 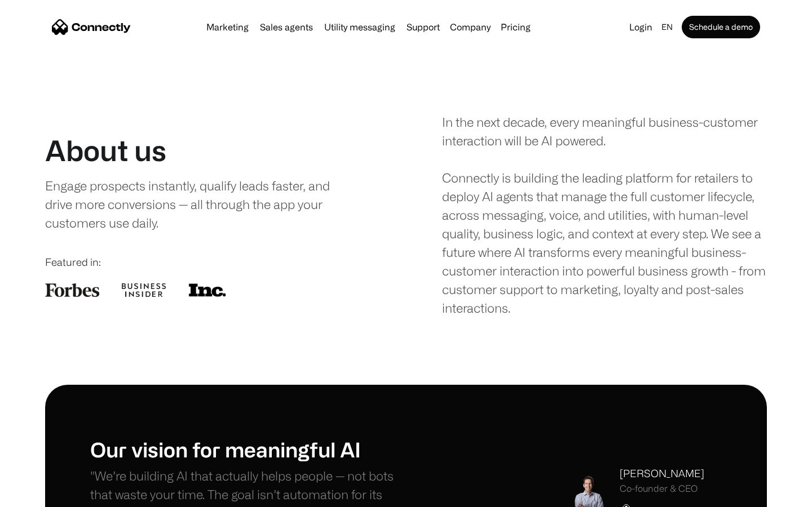 I want to click on div: en, so click(x=667, y=27).